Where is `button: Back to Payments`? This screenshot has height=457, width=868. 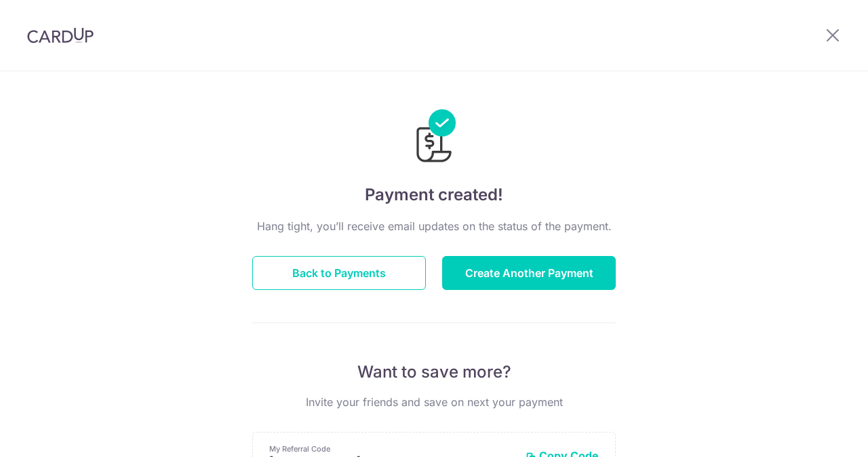
button: Back to Payments is located at coordinates (339, 272).